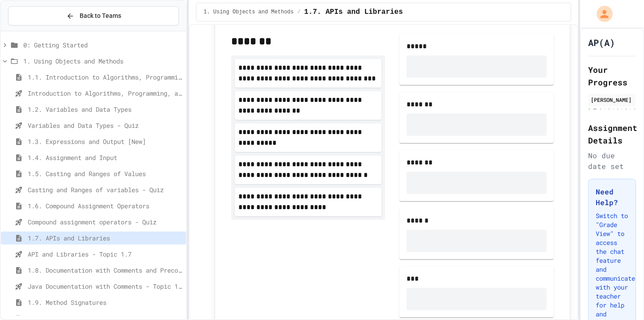 This screenshot has height=320, width=644. I want to click on button: Back to Teams, so click(93, 16).